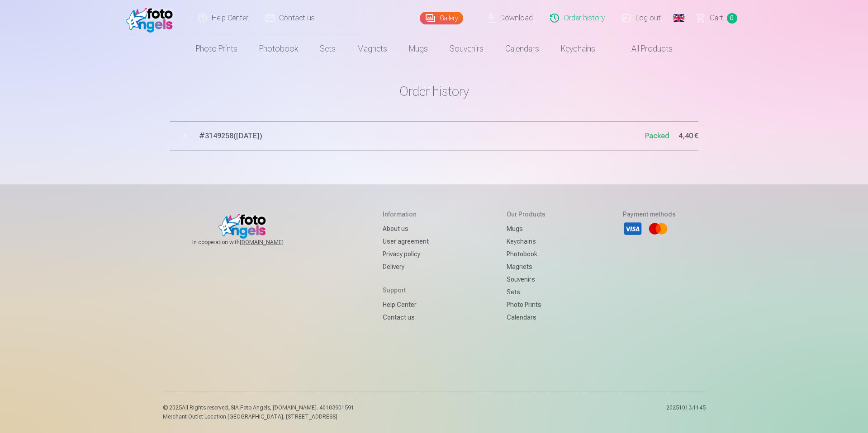 This screenshot has height=433, width=868. What do you see at coordinates (659, 229) in the screenshot?
I see `li: Mastercard` at bounding box center [659, 229].